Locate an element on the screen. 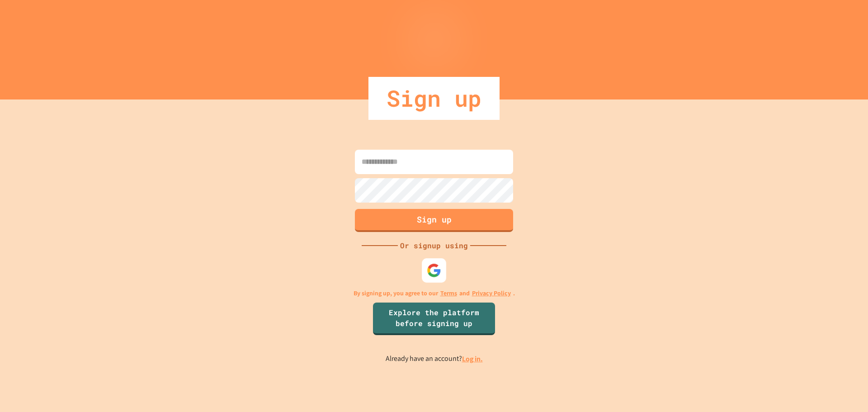 The width and height of the screenshot is (868, 412). div: Or signup using is located at coordinates (434, 246).